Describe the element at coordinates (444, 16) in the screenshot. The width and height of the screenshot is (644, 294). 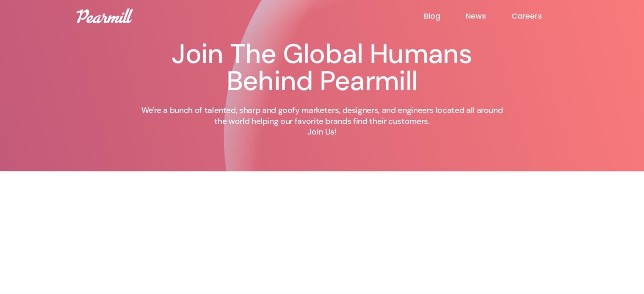
I see `a: Blog` at that location.